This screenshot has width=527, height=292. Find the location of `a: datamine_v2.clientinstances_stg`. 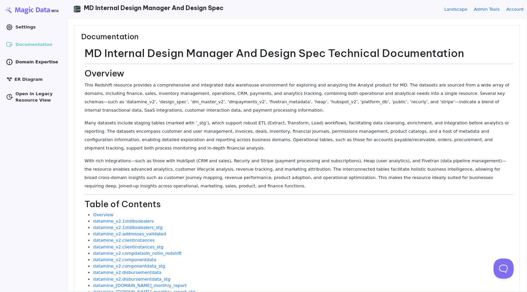

a: datamine_v2.clientinstances_stg is located at coordinates (128, 247).